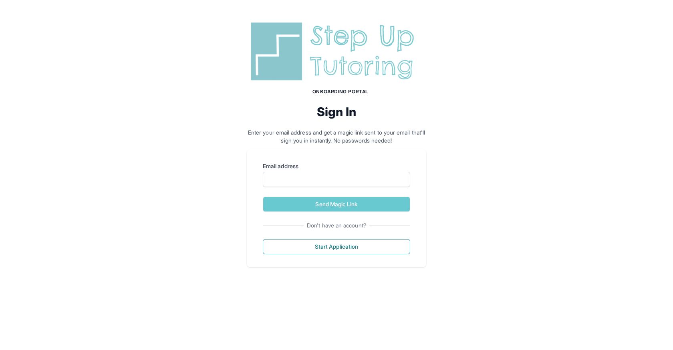  I want to click on label: Email address, so click(337, 166).